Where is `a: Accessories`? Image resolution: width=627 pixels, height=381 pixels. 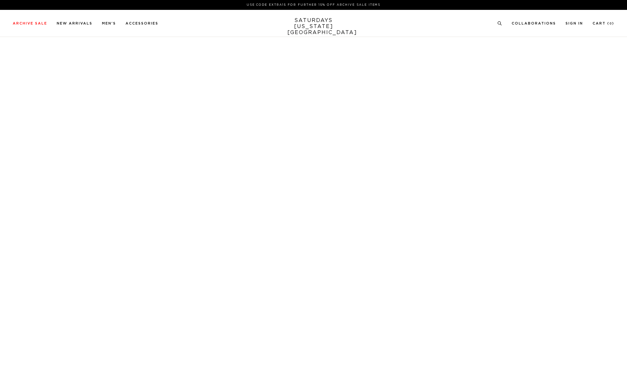
a: Accessories is located at coordinates (142, 23).